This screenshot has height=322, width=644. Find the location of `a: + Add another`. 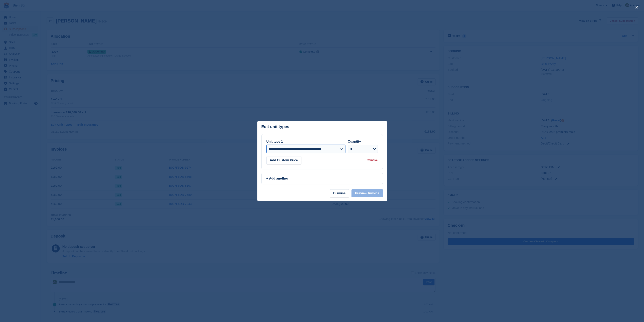

a: + Add another is located at coordinates (322, 179).